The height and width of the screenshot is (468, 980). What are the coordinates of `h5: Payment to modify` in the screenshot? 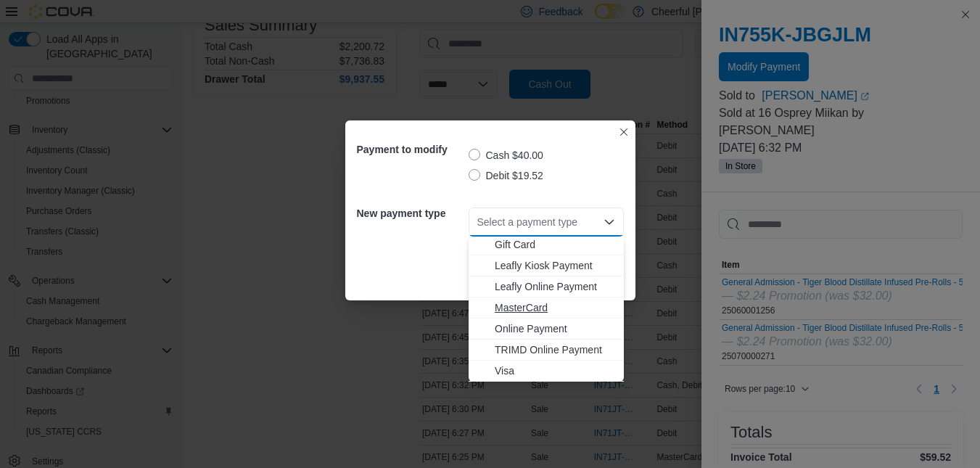 It's located at (412, 150).